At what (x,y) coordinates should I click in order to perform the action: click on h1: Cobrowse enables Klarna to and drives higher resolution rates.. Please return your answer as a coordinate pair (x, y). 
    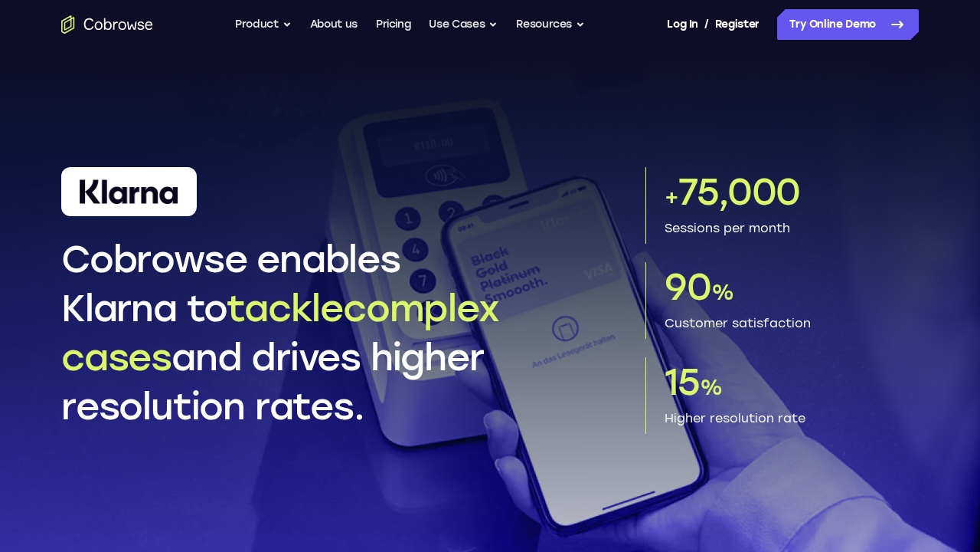
    Looking at the image, I should click on (343, 333).